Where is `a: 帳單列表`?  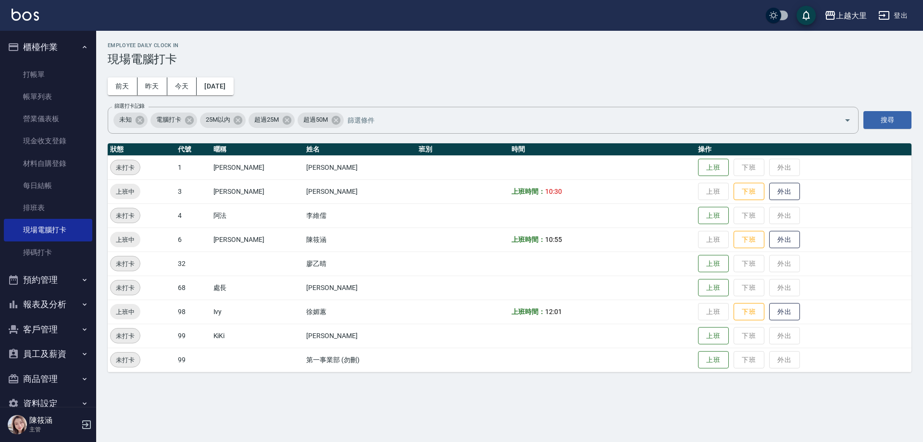 a: 帳單列表 is located at coordinates (48, 97).